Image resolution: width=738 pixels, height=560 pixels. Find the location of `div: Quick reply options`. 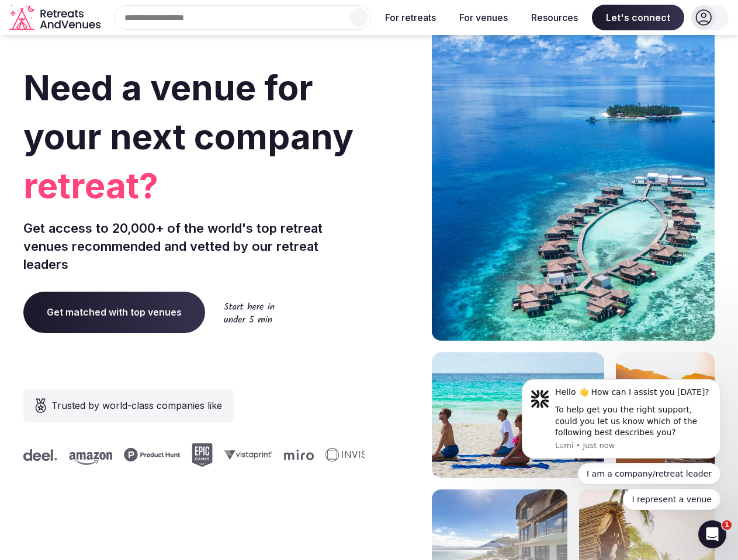

div: Quick reply options is located at coordinates (117, 172).